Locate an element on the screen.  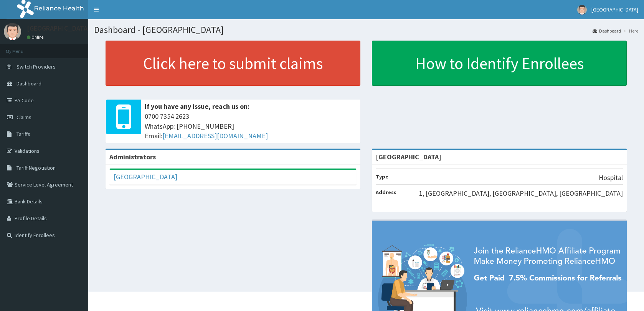
b: Address is located at coordinates (386, 193).